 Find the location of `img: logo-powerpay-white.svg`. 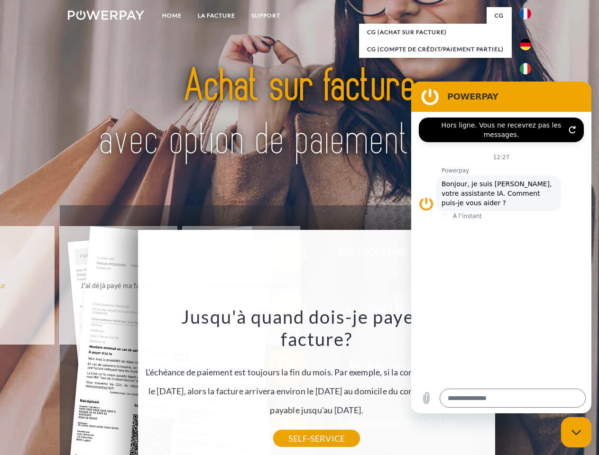

img: logo-powerpay-white.svg is located at coordinates (106, 15).